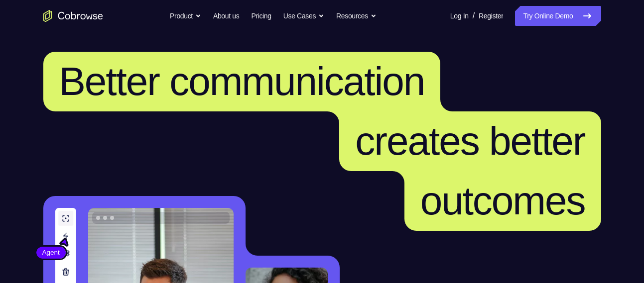  Describe the element at coordinates (490, 16) in the screenshot. I see `a: Register` at that location.